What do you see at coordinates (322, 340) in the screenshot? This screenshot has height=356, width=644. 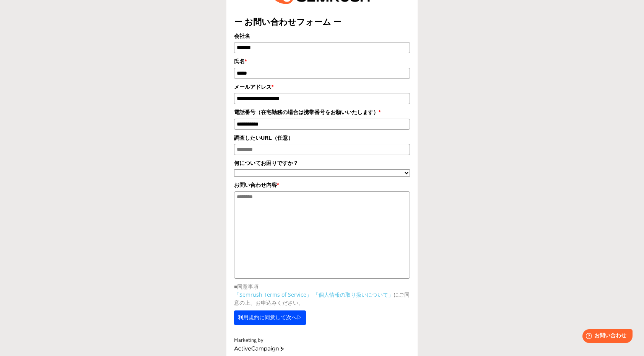 I see `div: Marketing by` at bounding box center [322, 340].